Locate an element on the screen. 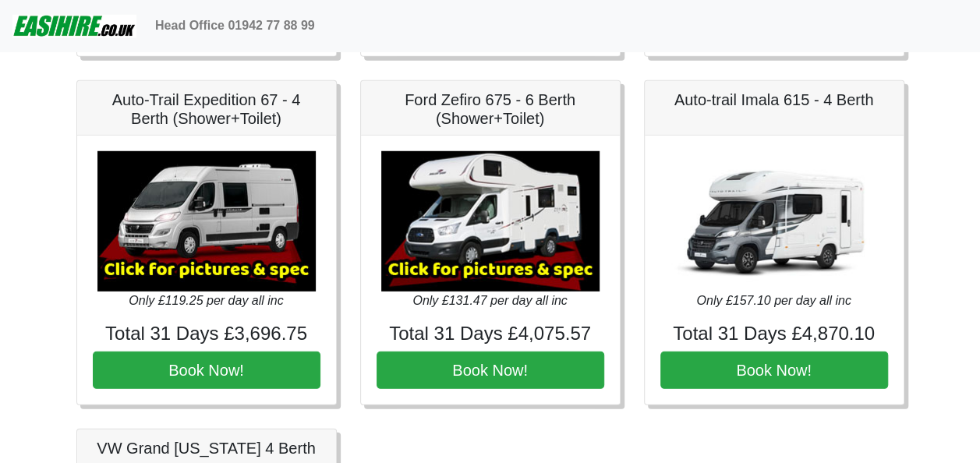 This screenshot has width=980, height=463. b: Head Office 01942 77 88 99 is located at coordinates (235, 25).